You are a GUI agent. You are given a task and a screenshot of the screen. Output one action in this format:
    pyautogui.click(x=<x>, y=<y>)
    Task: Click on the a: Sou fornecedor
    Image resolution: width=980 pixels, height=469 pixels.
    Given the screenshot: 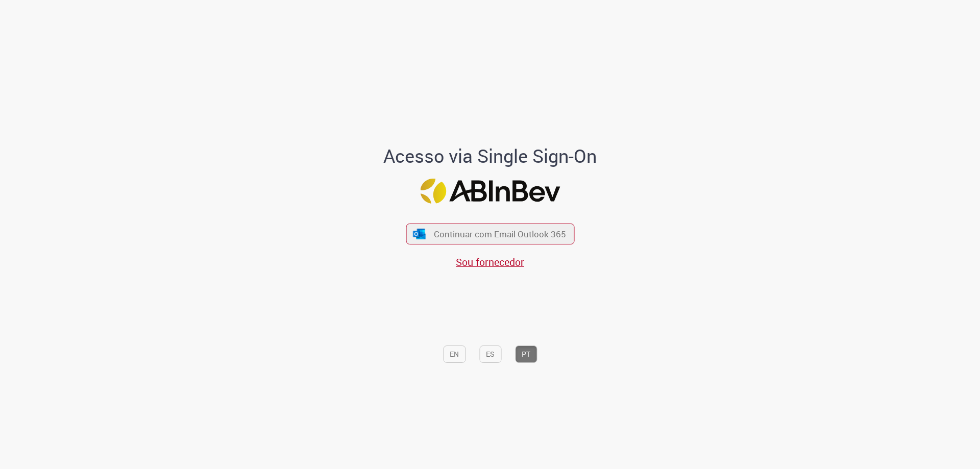 What is the action you would take?
    pyautogui.click(x=490, y=262)
    